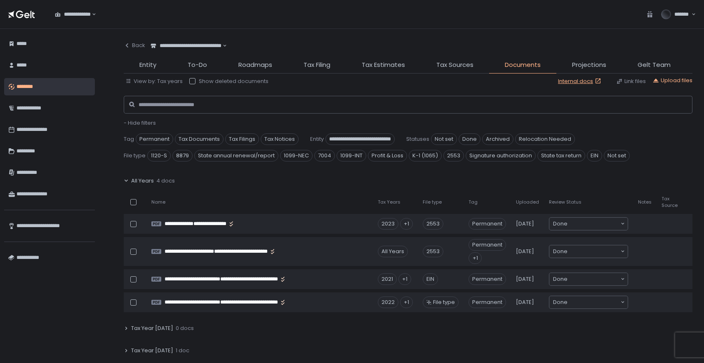 The width and height of the screenshot is (704, 363). Describe the element at coordinates (352, 156) in the screenshot. I see `span: 1099-INT` at that location.